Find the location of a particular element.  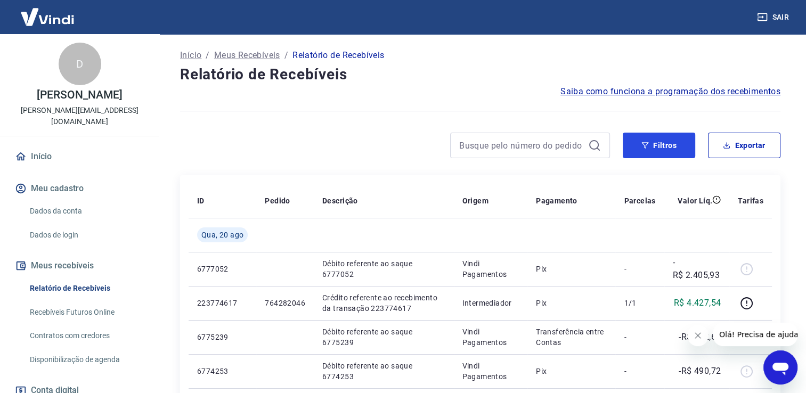

input: Busque pelo número do pedido is located at coordinates (521, 145).